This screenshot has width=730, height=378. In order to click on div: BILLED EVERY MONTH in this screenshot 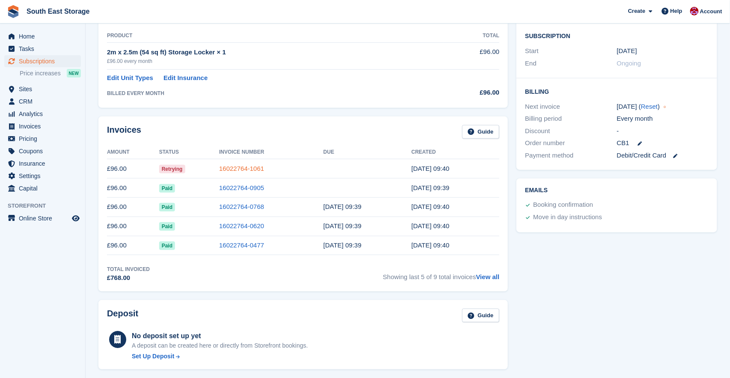, I will do `click(275, 93)`.